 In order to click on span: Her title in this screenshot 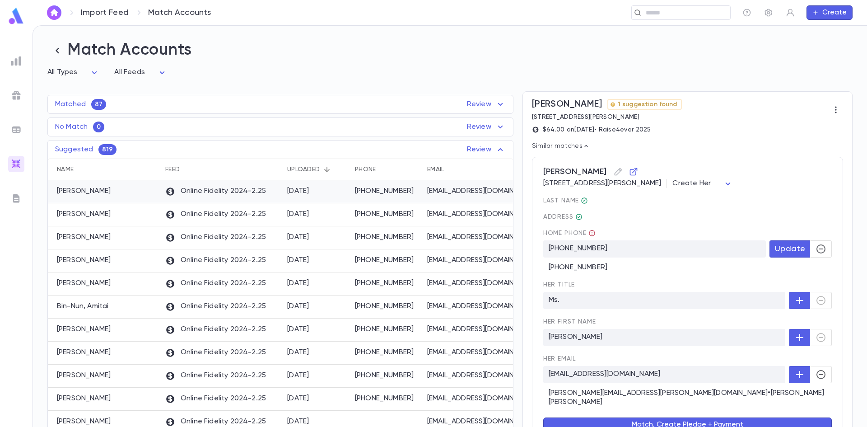, I will do `click(687, 284)`.